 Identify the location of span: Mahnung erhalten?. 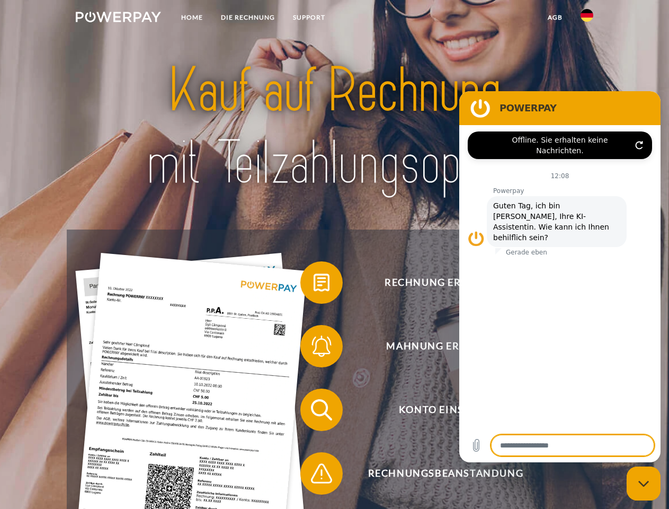
(446, 346).